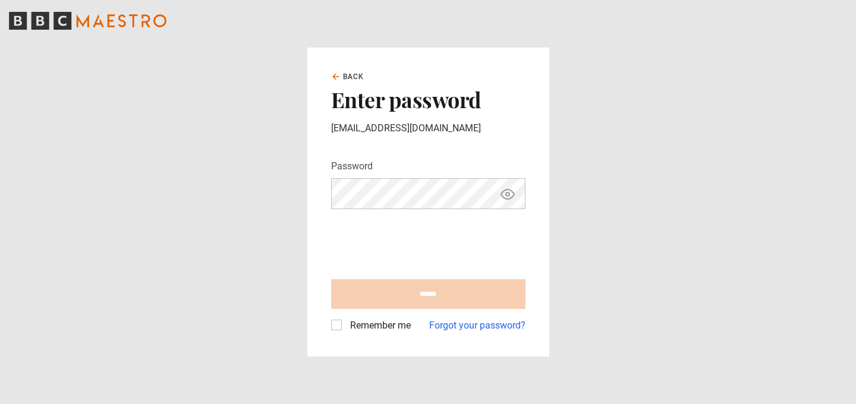 This screenshot has width=856, height=404. What do you see at coordinates (428, 99) in the screenshot?
I see `h2: Enter password` at bounding box center [428, 99].